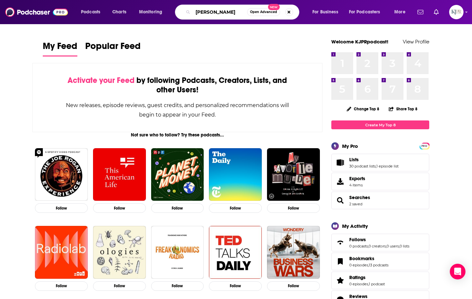 This screenshot has width=472, height=299. Describe the element at coordinates (119, 252) in the screenshot. I see `img: Ologies with Alie Ward` at that location.